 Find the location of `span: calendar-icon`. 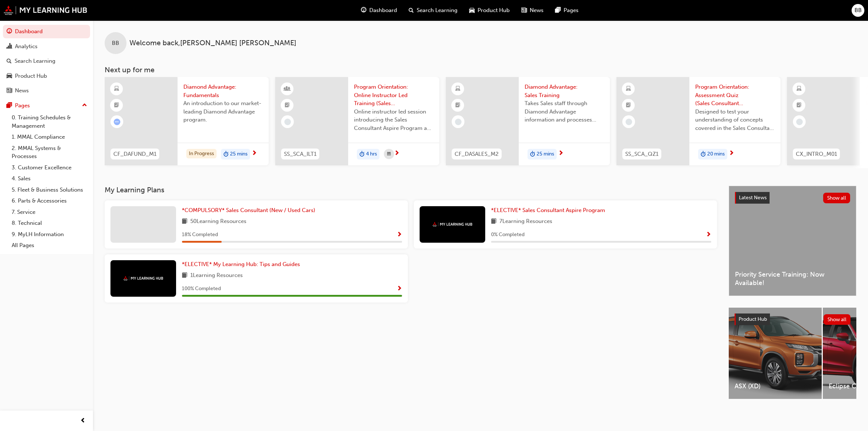

span: calendar-icon is located at coordinates (389, 154).